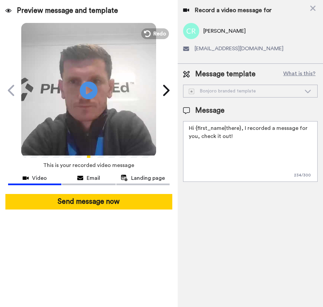 Image resolution: width=323 pixels, height=307 pixels. Describe the element at coordinates (299, 74) in the screenshot. I see `button: What is this?` at that location.